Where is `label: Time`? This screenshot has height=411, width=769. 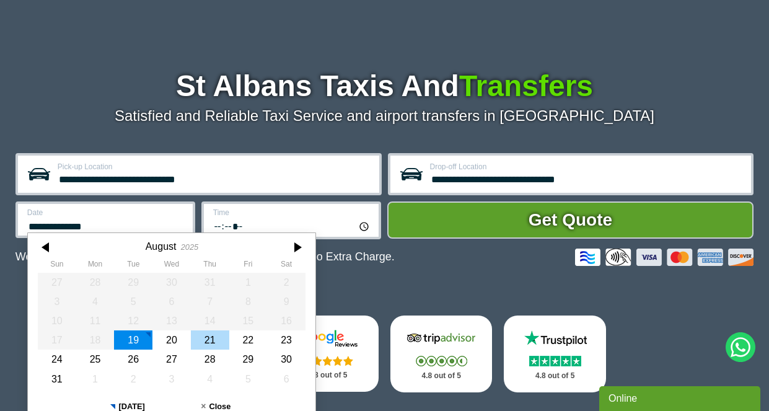 label: Time is located at coordinates (292, 213).